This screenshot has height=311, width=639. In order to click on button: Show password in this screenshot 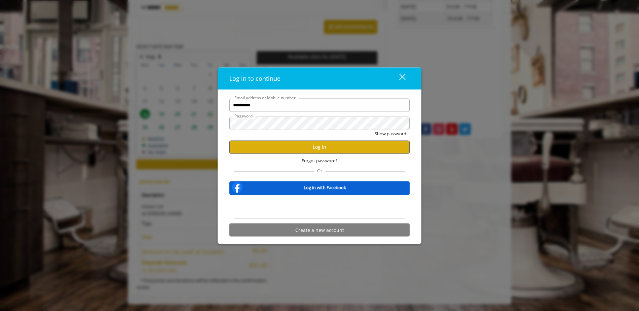, I will do `click(390, 133)`.